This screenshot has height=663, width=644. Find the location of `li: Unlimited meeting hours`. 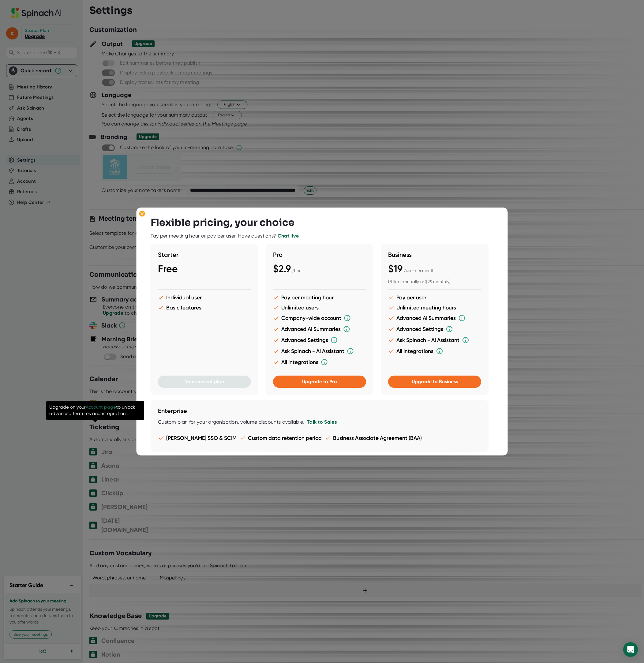

li: Unlimited meeting hours is located at coordinates (434, 307).